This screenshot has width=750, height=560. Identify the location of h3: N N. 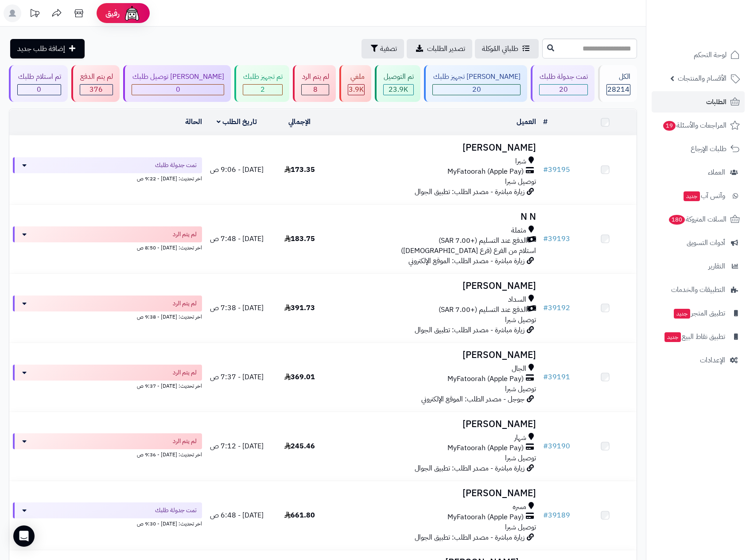
(436, 217).